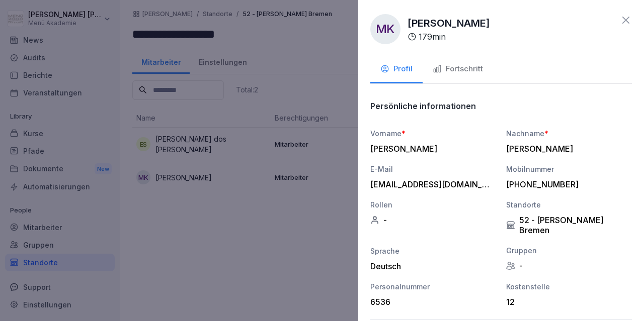 The width and height of the screenshot is (644, 321). Describe the element at coordinates (433, 133) in the screenshot. I see `div: Vorname` at that location.